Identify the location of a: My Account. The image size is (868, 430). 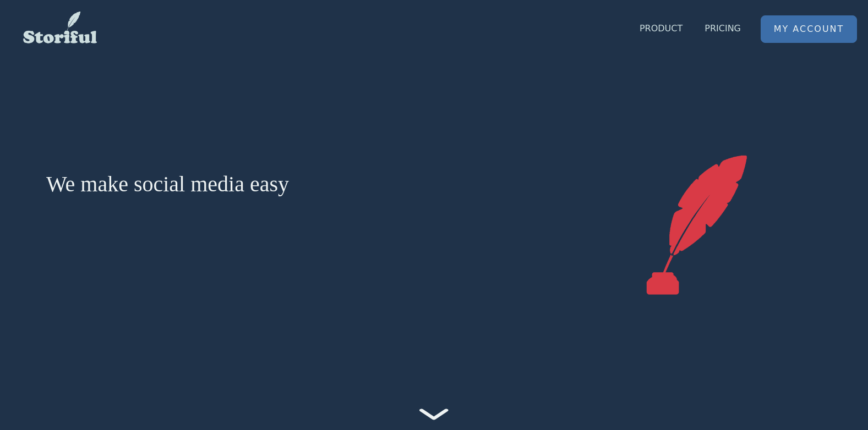
(808, 29).